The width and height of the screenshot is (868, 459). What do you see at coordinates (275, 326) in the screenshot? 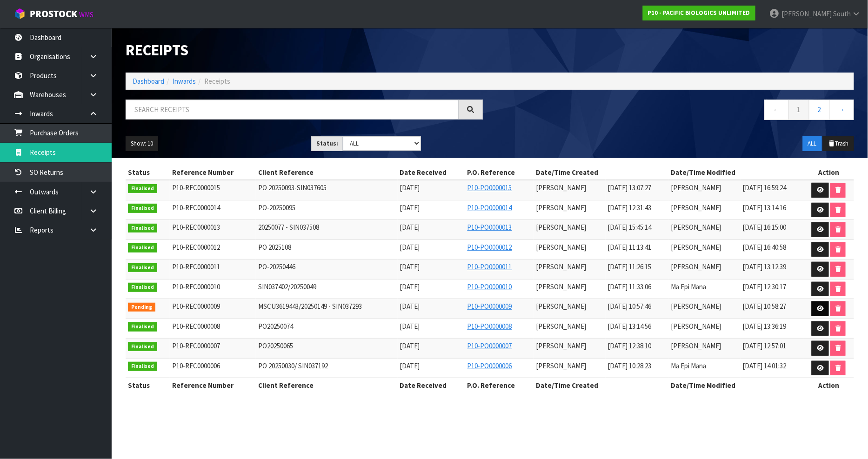
I see `span: PO20250074` at bounding box center [275, 326].